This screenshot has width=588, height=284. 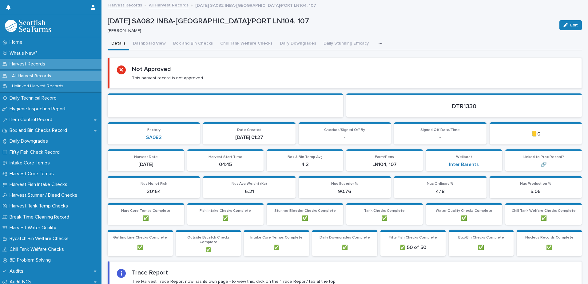 I want to click on span: Outside Bycatch Checks Complete, so click(x=208, y=240).